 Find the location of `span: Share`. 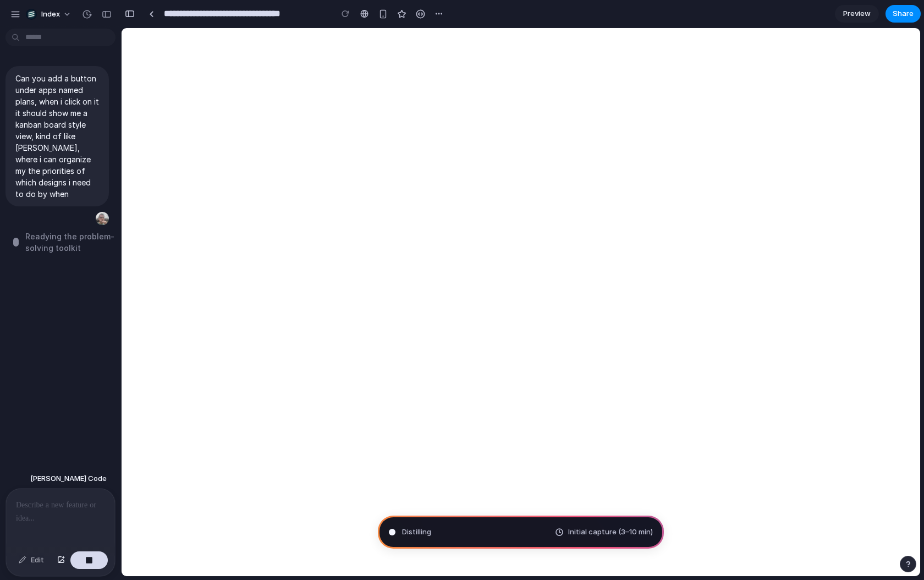

span: Share is located at coordinates (903, 13).